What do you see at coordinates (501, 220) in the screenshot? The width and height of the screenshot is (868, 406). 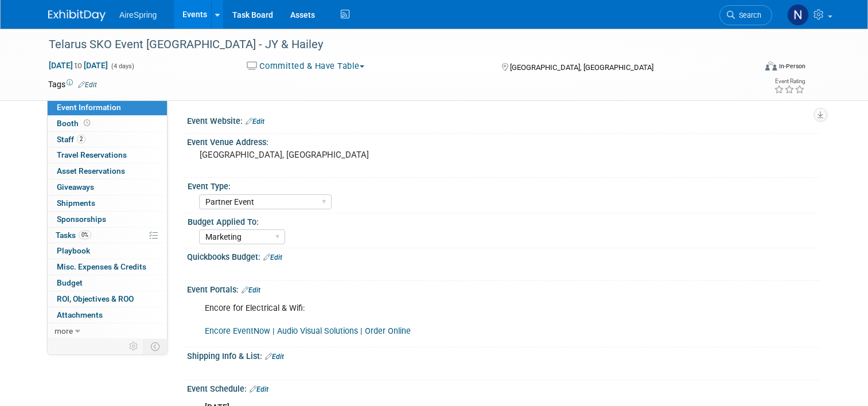 I see `div: Budget Applied To:` at bounding box center [501, 220].